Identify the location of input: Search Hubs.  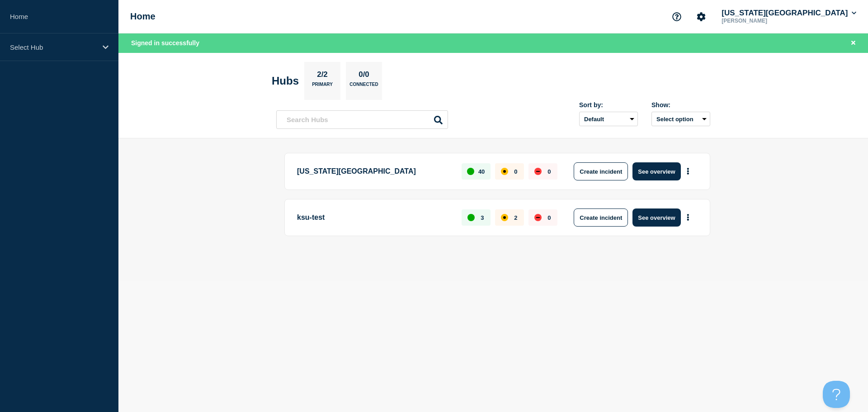
(362, 120).